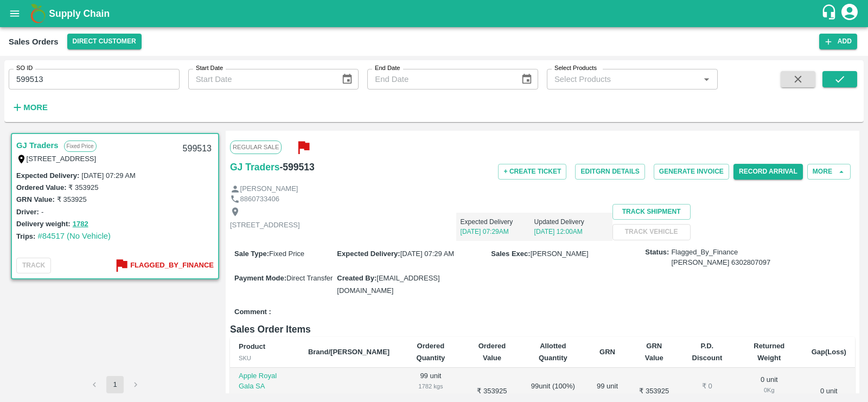 Image resolution: width=868 pixels, height=402 pixels. Describe the element at coordinates (431, 351) in the screenshot. I see `b: Ordered Quantity` at that location.